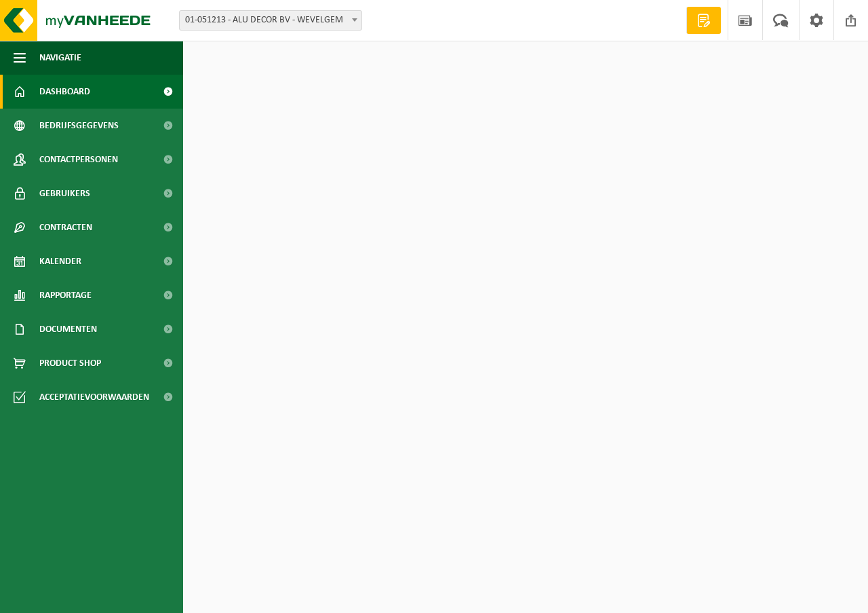  Describe the element at coordinates (271, 21) in the screenshot. I see `span: 01-051213 - ALU DECOR BV - WEVELGEM` at that location.